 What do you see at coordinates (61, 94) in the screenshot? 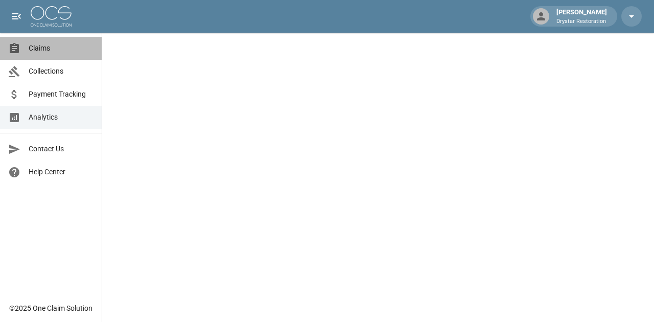
I see `span: Payment Tracking` at bounding box center [61, 94].